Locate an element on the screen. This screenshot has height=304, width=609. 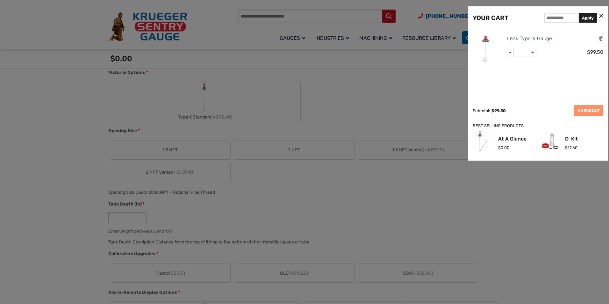
a: Remove this item is located at coordinates (601, 38).